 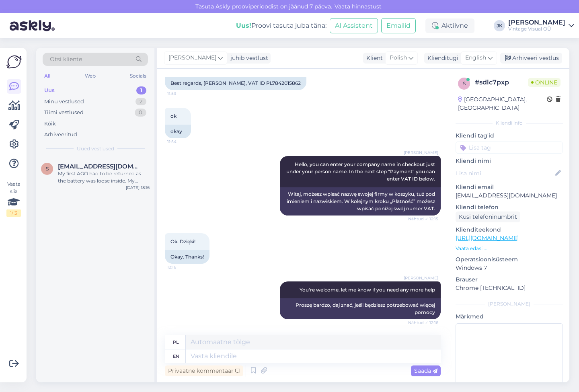 I want to click on span: English, so click(x=476, y=58).